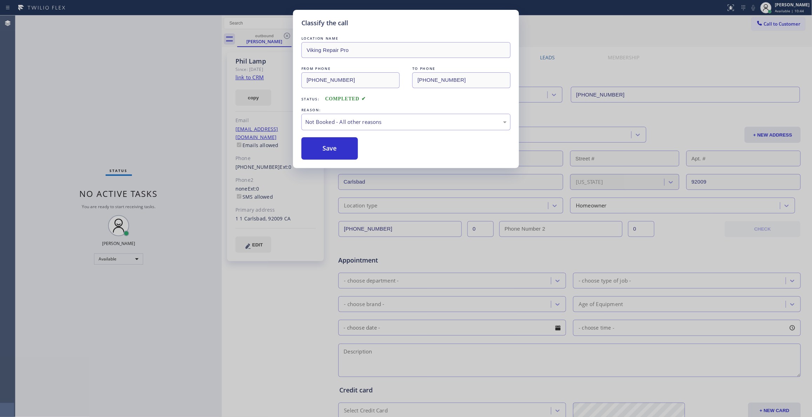 This screenshot has width=812, height=417. Describe the element at coordinates (406, 38) in the screenshot. I see `div: LOCATION NAME` at that location.